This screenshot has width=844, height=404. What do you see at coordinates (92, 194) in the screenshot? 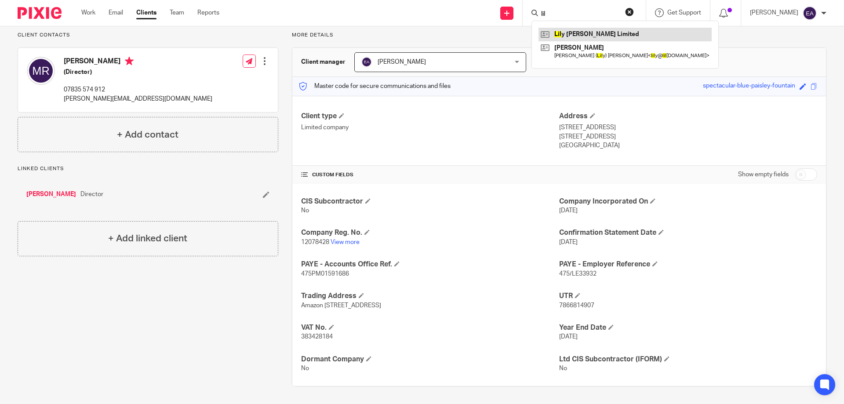
I see `span: Director` at bounding box center [92, 194].